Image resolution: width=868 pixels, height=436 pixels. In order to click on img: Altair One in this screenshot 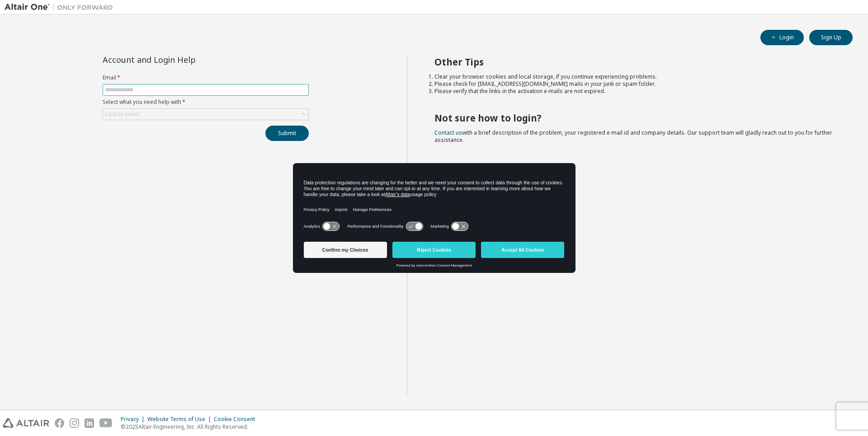, I will do `click(61, 7)`.